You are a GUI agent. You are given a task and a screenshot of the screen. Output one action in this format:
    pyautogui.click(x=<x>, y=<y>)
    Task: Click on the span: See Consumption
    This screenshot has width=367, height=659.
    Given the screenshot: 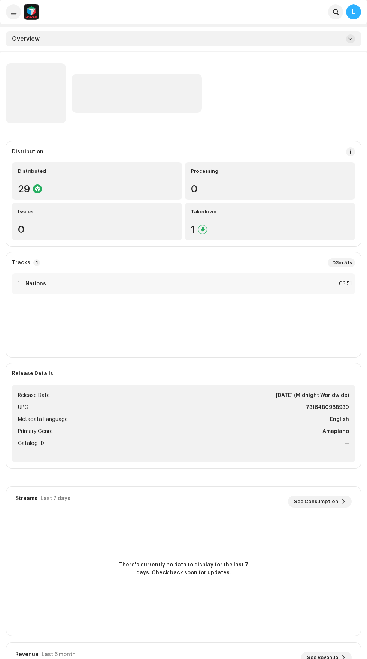 What is the action you would take?
    pyautogui.click(x=316, y=501)
    